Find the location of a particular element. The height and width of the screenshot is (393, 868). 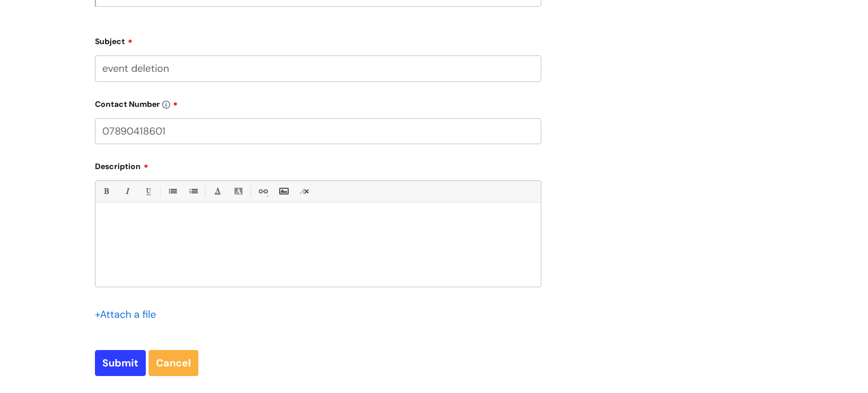

a: Bold (Ctrl-B) is located at coordinates (105, 191).